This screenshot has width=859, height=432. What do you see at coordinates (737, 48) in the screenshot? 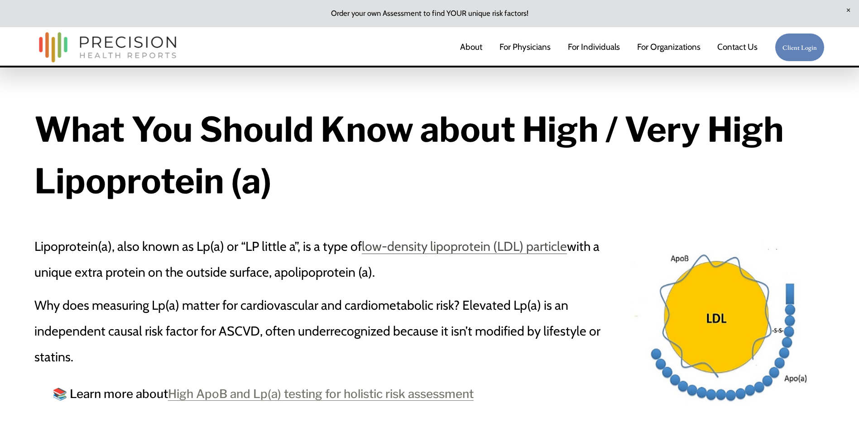
I see `a: Contact Us` at bounding box center [737, 48].